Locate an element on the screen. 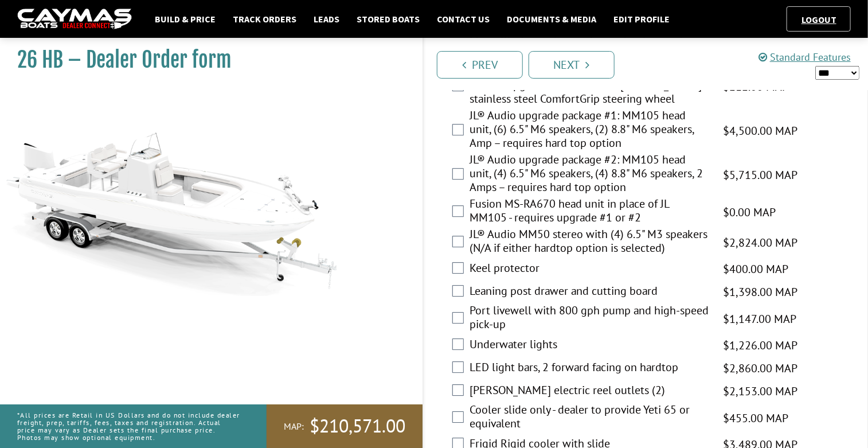 The height and width of the screenshot is (448, 868). span: $400.00 MAP is located at coordinates (756, 269).